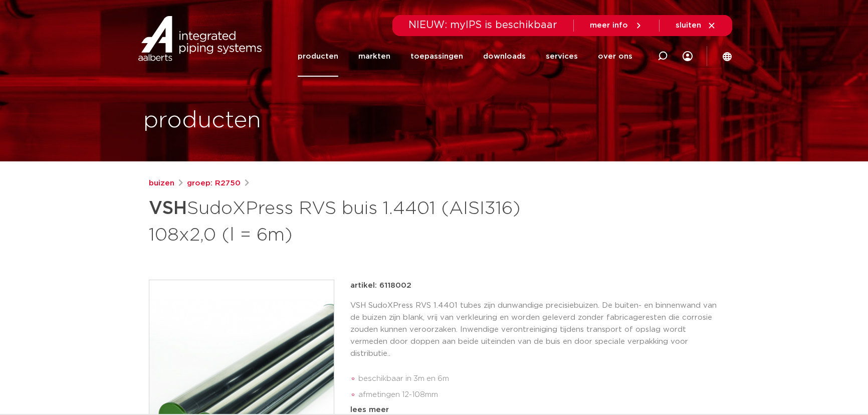 This screenshot has width=868, height=415. I want to click on a: producten, so click(318, 56).